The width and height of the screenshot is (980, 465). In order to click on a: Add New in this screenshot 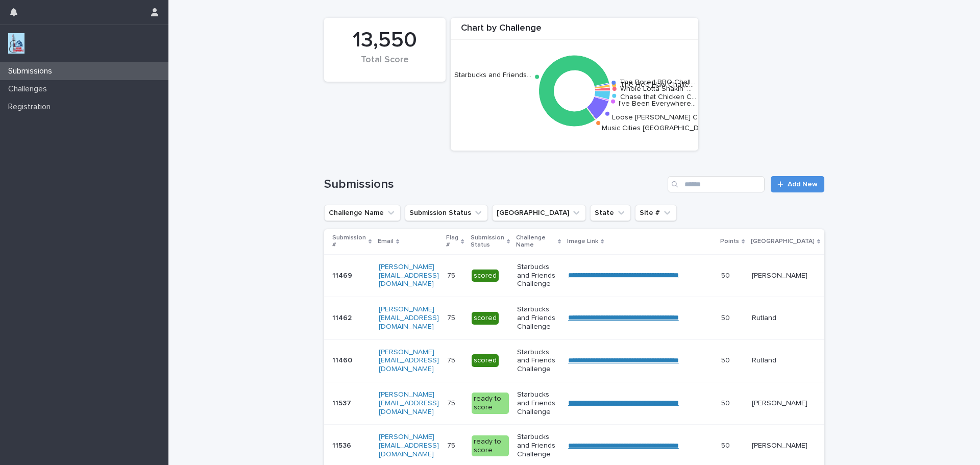, I will do `click(797, 184)`.